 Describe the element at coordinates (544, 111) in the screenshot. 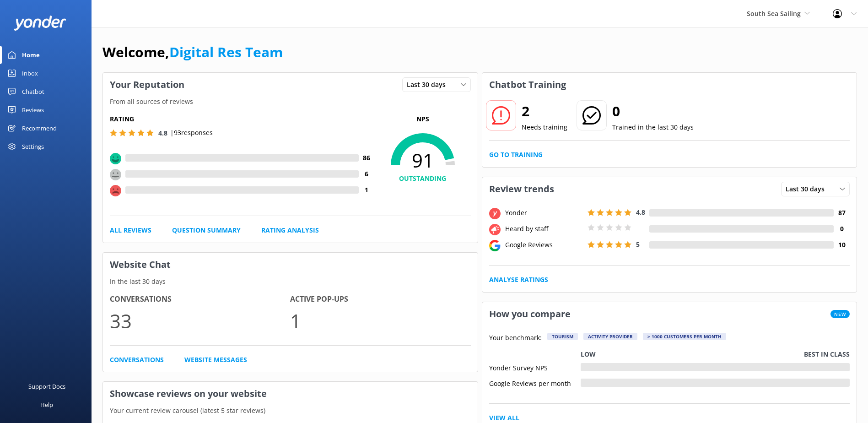

I see `h2: 2` at that location.